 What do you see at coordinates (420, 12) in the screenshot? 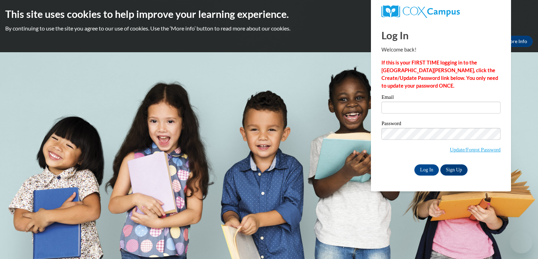
I see `img: COX Campus` at bounding box center [420, 12].